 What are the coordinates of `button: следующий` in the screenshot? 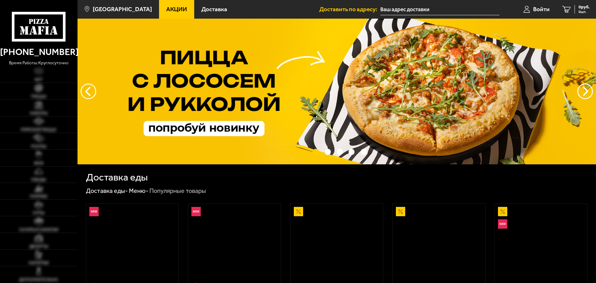 It's located at (88, 91).